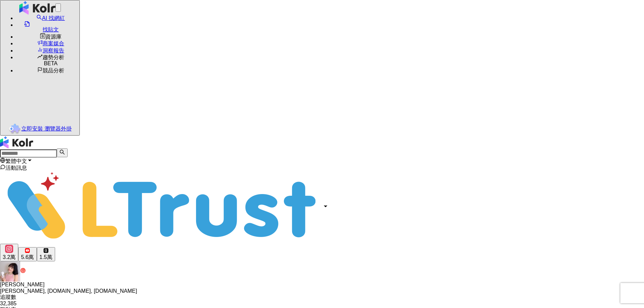 This screenshot has width=644, height=308. I want to click on span: 活動訊息, so click(16, 168).